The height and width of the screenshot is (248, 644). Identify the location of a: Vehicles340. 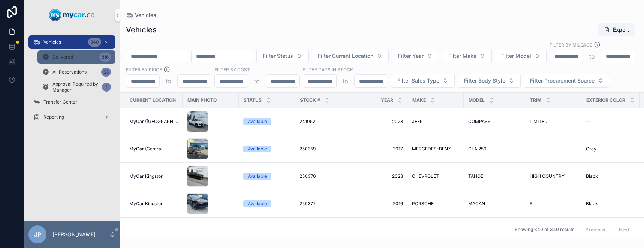
(72, 42).